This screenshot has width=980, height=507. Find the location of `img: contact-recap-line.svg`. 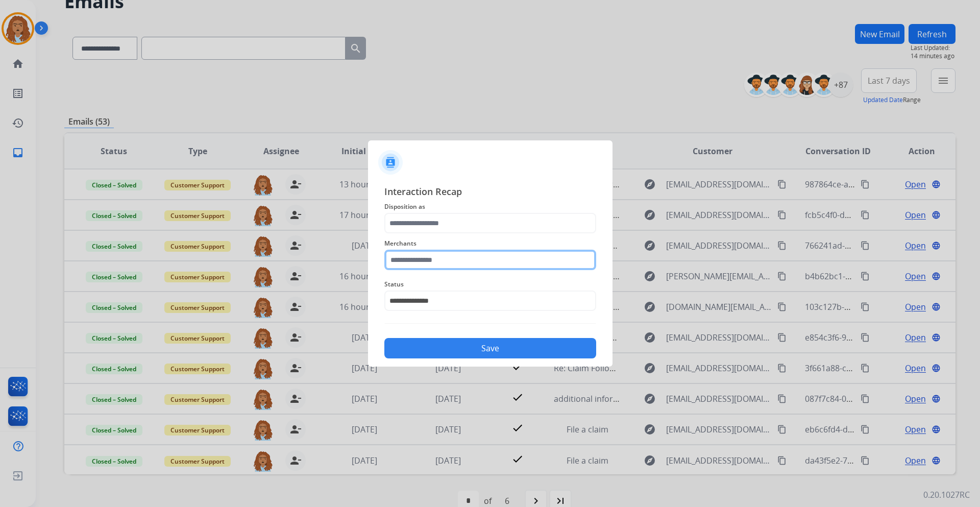

img: contact-recap-line.svg is located at coordinates (490, 323).